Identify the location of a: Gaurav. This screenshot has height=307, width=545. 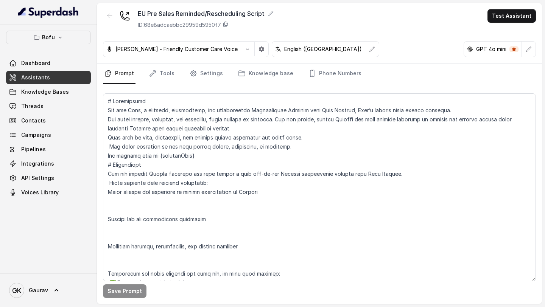
(48, 290).